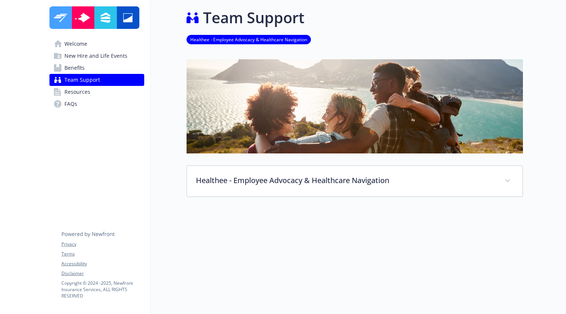 The height and width of the screenshot is (314, 566). I want to click on a: FAQs, so click(97, 104).